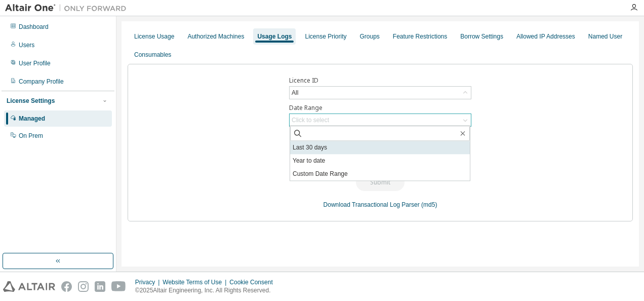 The image size is (644, 301). Describe the element at coordinates (149, 282) in the screenshot. I see `div: Privacy` at that location.